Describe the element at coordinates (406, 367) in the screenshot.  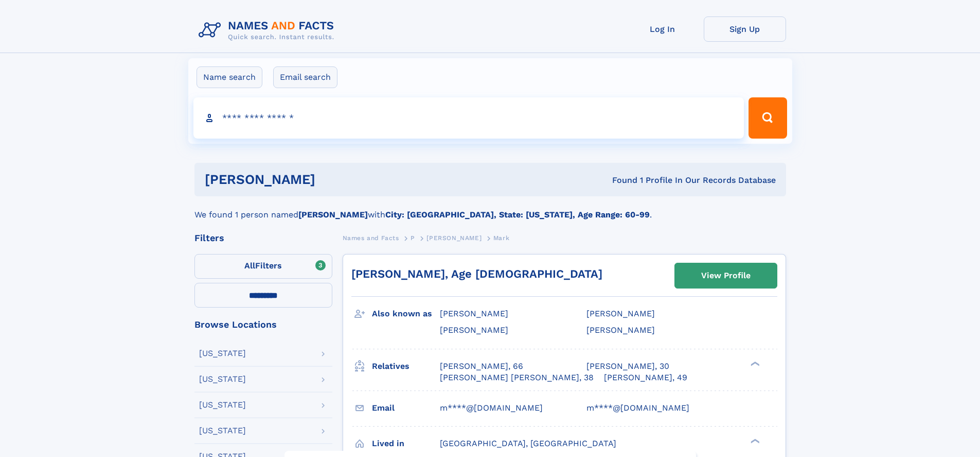
I see `h3: Relatives` at that location.